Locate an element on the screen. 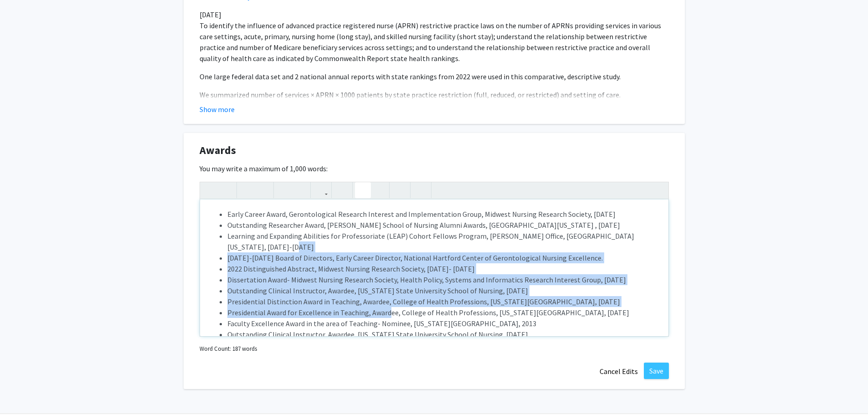  button: Fullscreen is located at coordinates (658, 190).